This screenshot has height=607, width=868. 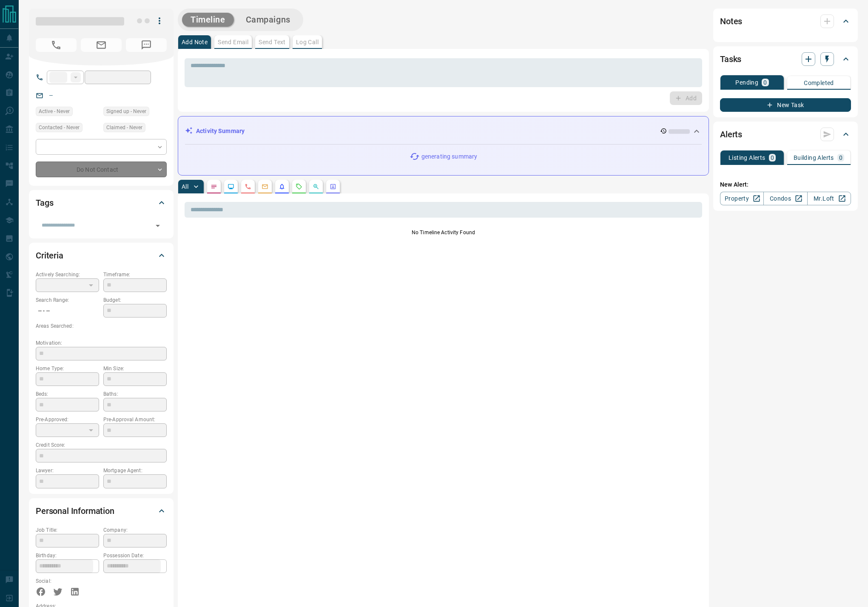 What do you see at coordinates (101, 45) in the screenshot?
I see `span: No Email` at bounding box center [101, 45].